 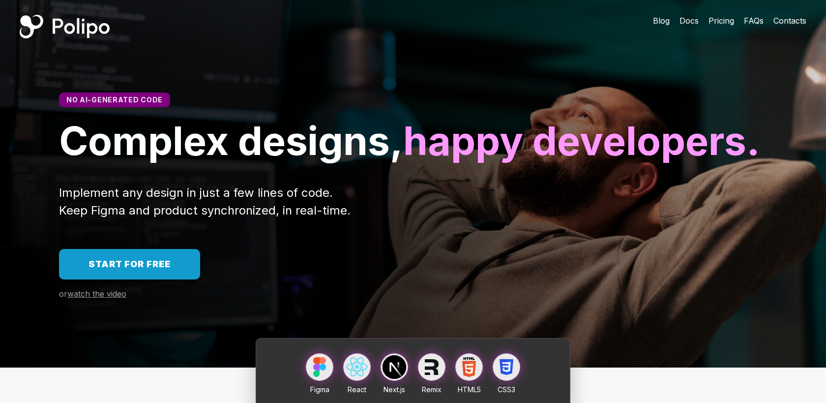 I want to click on a: Contacts, so click(x=790, y=21).